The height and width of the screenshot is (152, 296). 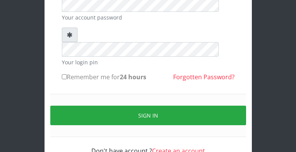 What do you see at coordinates (148, 17) in the screenshot?
I see `small: Your account password` at bounding box center [148, 17].